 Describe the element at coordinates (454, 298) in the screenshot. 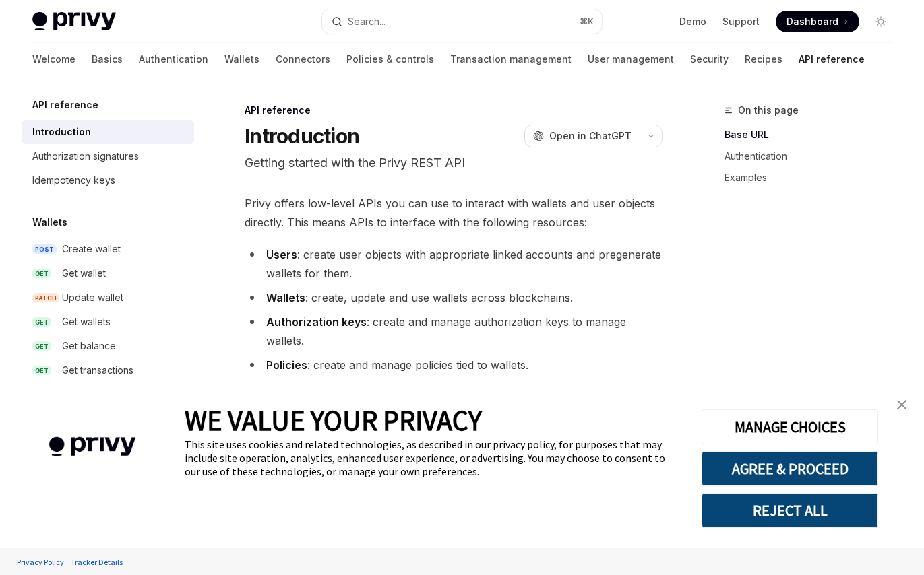

I see `li: : create, update and use wallets across blockchains.` at that location.